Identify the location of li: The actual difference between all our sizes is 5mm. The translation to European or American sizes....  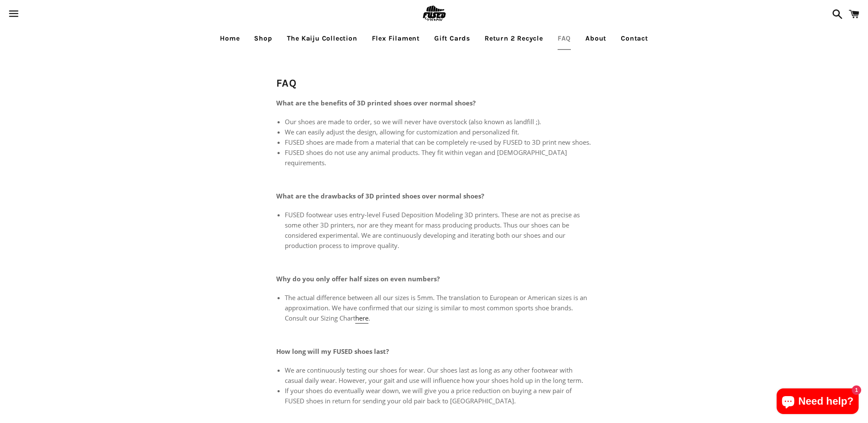
(439, 308).